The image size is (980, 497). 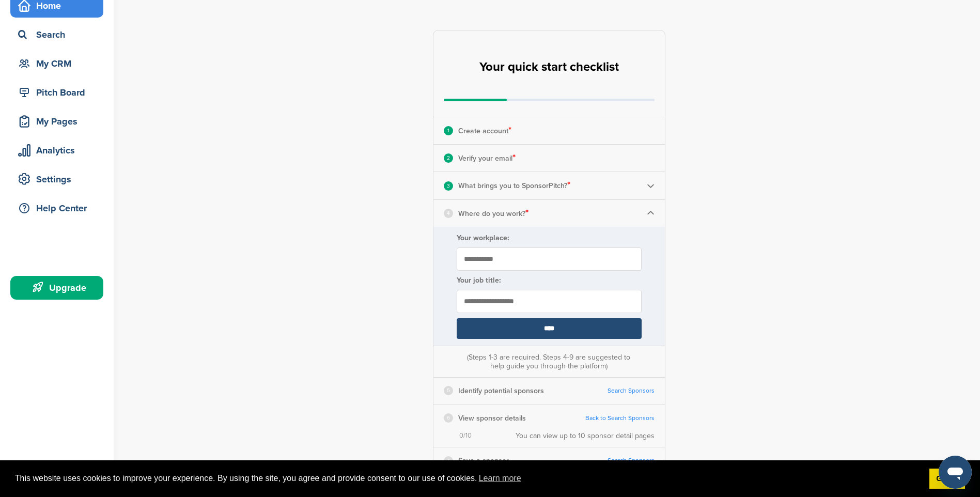 I want to click on div: 3, so click(x=448, y=186).